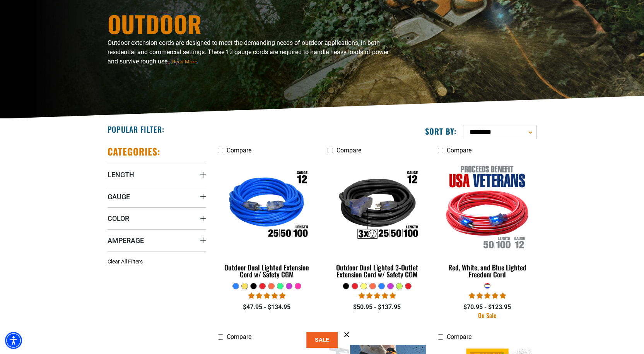 The image size is (644, 354). What do you see at coordinates (377, 307) in the screenshot?
I see `div: $50.95 - $137.95` at bounding box center [377, 307].